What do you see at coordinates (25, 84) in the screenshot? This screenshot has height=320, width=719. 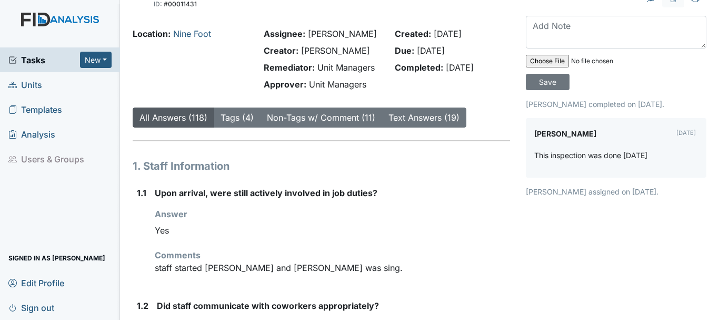 I see `span: Units` at bounding box center [25, 84].